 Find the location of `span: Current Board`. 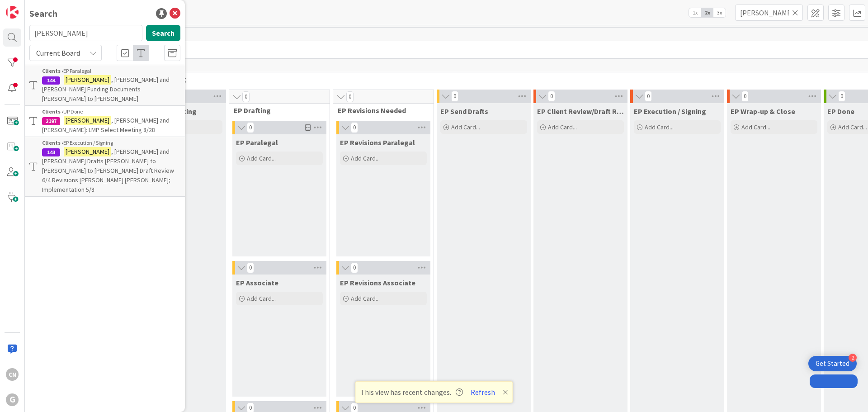

span: Current Board is located at coordinates (58, 53).